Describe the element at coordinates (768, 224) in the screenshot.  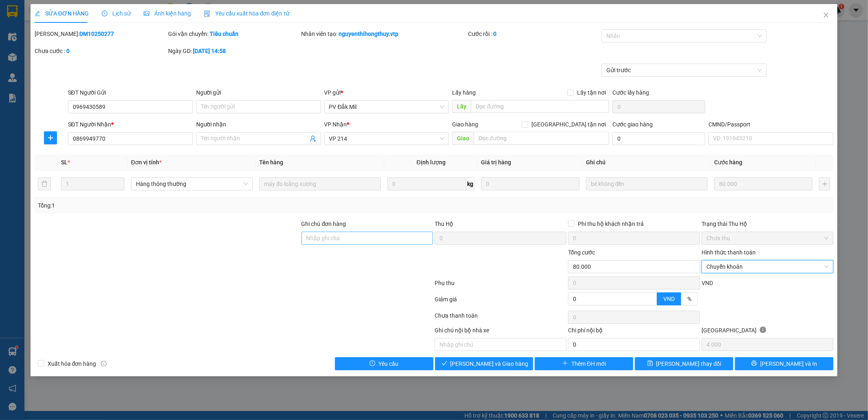
I see `div: Trạng thái Thu Hộ` at that location.